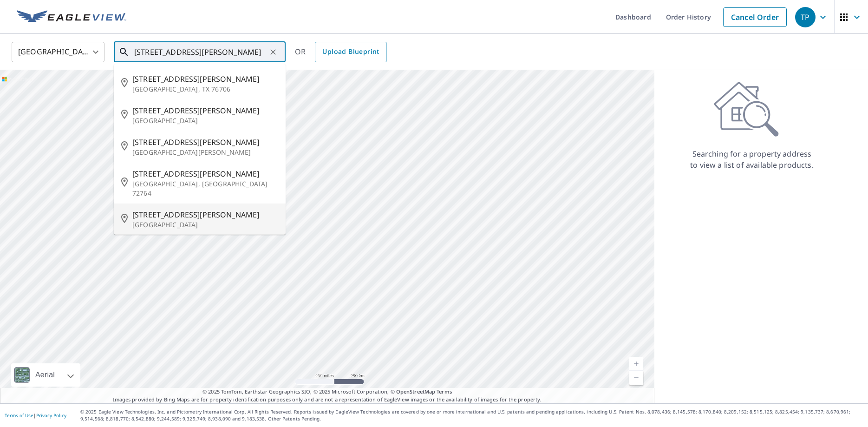 The width and height of the screenshot is (868, 427). Describe the element at coordinates (416, 391) in the screenshot. I see `a: OpenStreetMap` at that location.